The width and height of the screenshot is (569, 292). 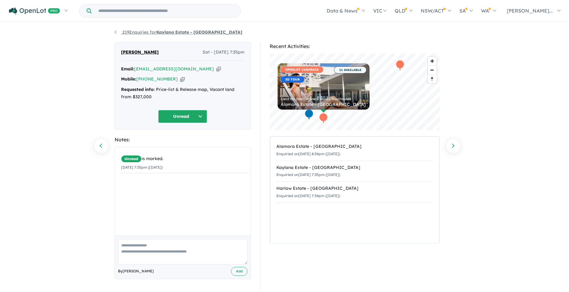 What do you see at coordinates (432, 79) in the screenshot?
I see `button: Reset bearing to north` at bounding box center [432, 79].